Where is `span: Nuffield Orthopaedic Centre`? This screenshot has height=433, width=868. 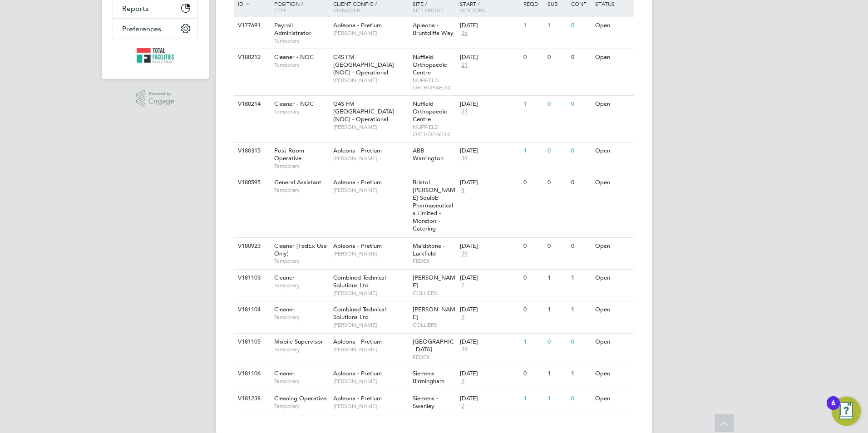
span: Nuffield Orthopaedic Centre is located at coordinates (429, 64).